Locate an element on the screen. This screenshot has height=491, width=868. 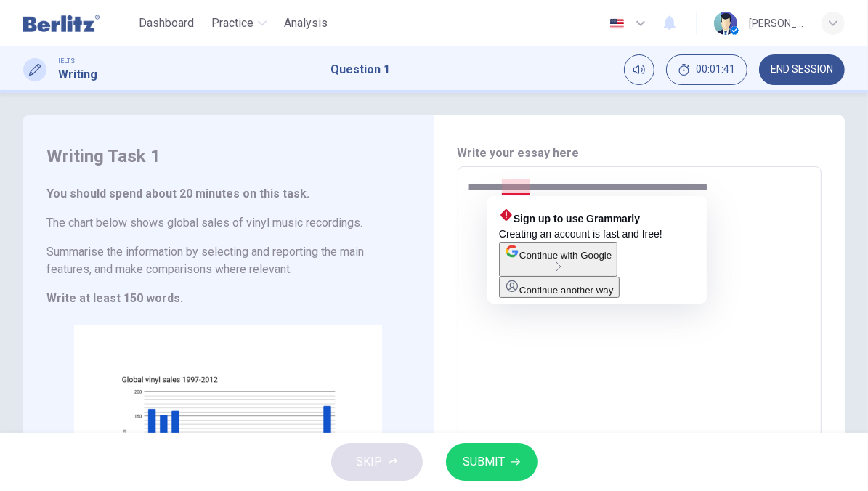
h1: Writing is located at coordinates (78, 75).